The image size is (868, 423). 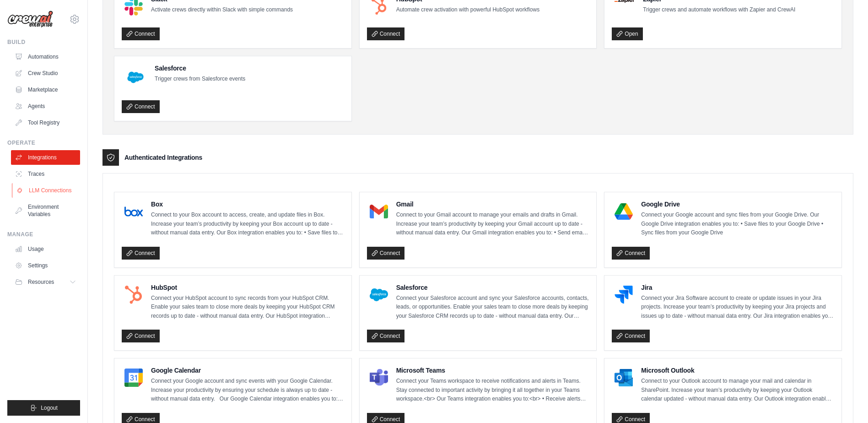 What do you see at coordinates (41, 282) in the screenshot?
I see `span: Resources` at bounding box center [41, 282].